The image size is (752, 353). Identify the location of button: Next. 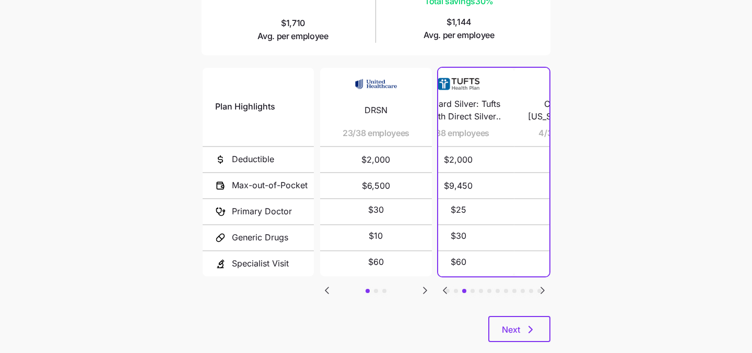
(519, 329).